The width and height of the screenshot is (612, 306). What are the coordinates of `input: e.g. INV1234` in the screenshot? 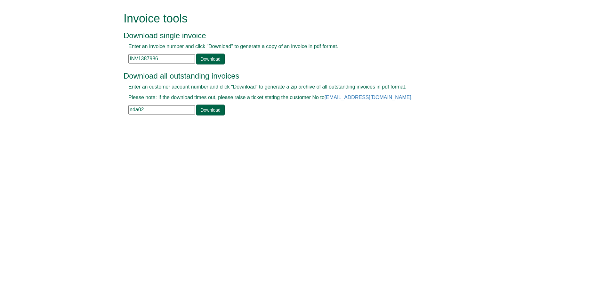 It's located at (162, 59).